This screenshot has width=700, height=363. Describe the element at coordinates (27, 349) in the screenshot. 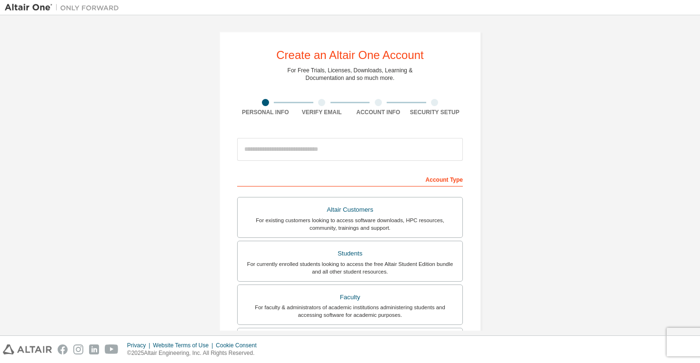

I see `img: altair_logo.svg` at that location.